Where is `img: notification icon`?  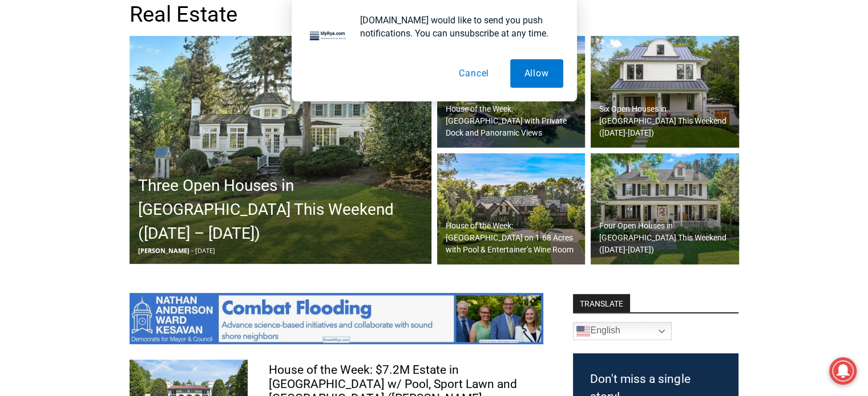 img: notification icon is located at coordinates (328, 36).